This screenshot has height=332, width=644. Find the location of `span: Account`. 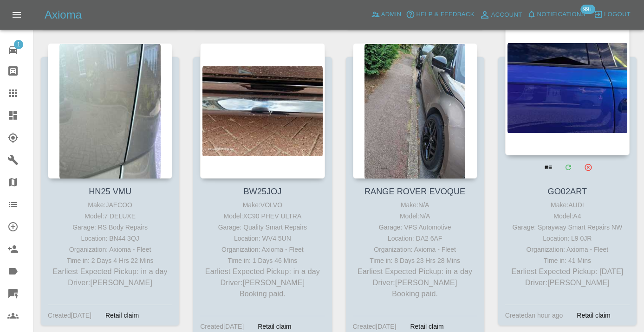

span: Account is located at coordinates (506, 14).